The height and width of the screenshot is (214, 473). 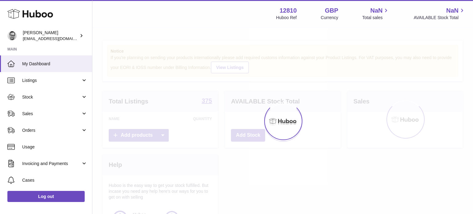 I want to click on span: Orders, so click(x=51, y=130).